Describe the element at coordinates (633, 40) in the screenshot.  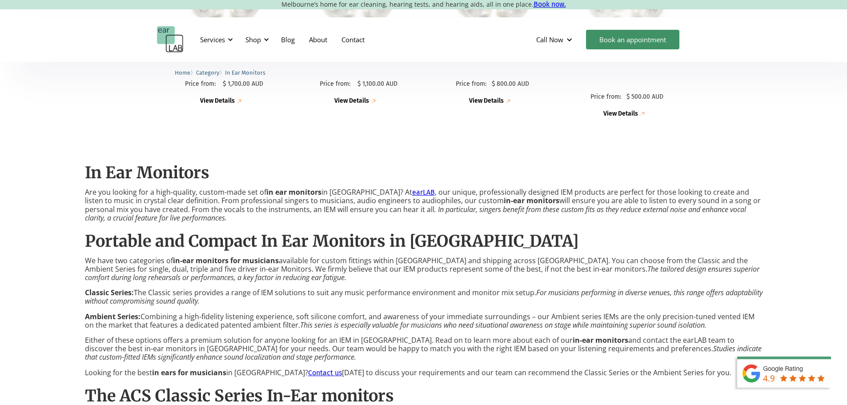
I see `a: Book an appointment` at that location.